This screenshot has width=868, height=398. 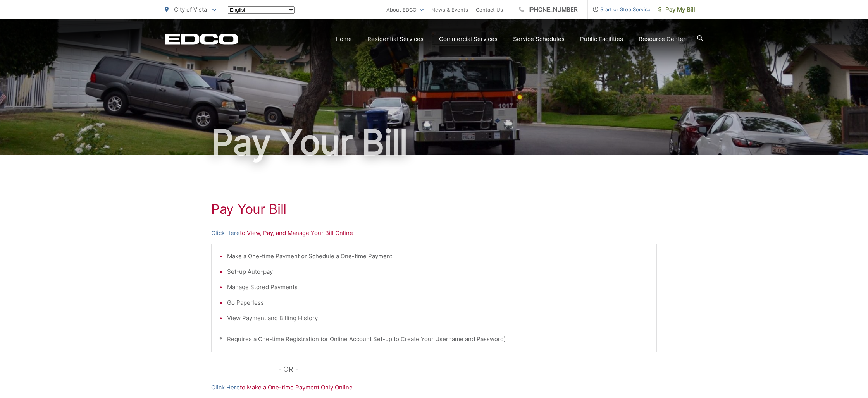 What do you see at coordinates (438, 287) in the screenshot?
I see `li: Manage Stored Payments` at bounding box center [438, 287].